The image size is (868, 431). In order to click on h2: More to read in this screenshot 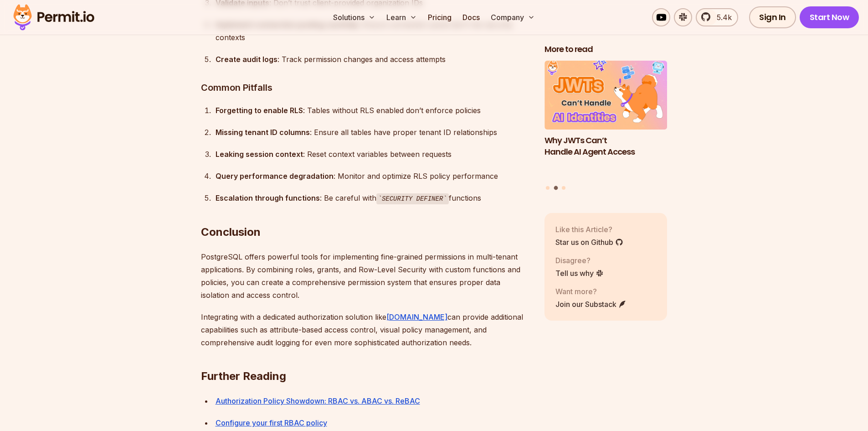, I will do `click(606, 49)`.